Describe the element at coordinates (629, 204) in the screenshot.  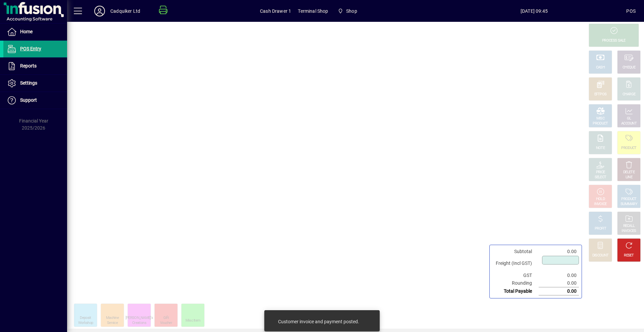
I see `div: SUMMARY` at that location.